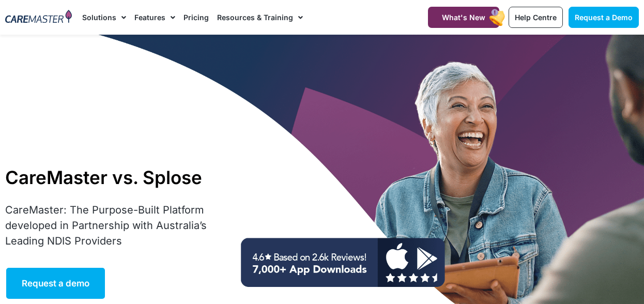 This screenshot has width=644, height=304. What do you see at coordinates (536, 17) in the screenshot?
I see `a: Help Centre` at bounding box center [536, 17].